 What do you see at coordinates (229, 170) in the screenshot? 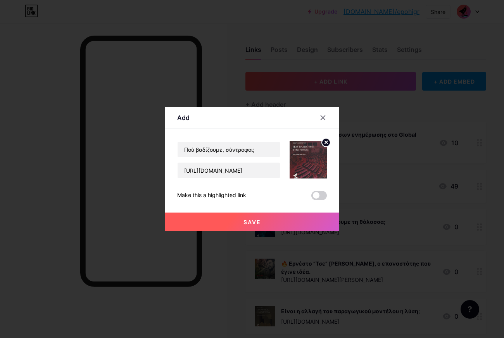
I see `input: URL` at bounding box center [229, 170].